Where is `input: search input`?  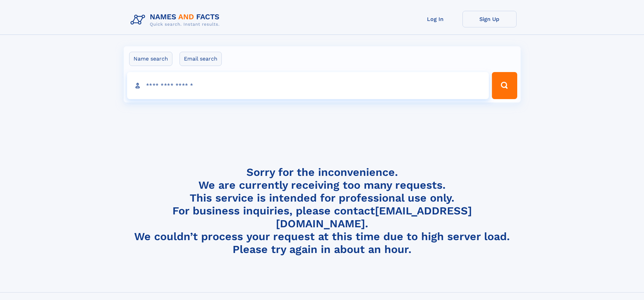 input: search input is located at coordinates (308, 85).